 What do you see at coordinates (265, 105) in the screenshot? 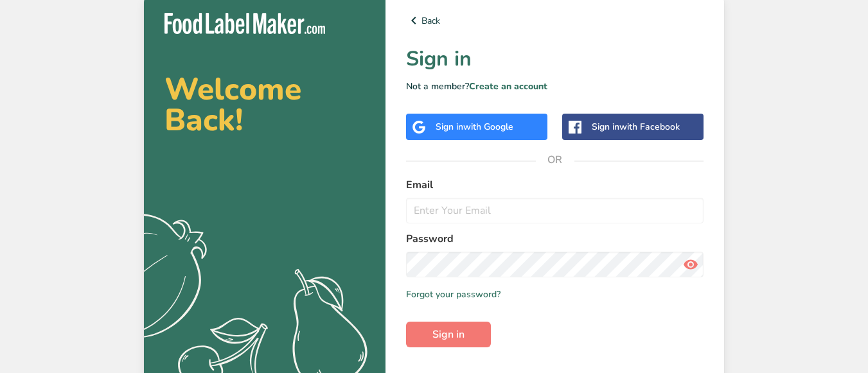
I see `h2: Welcome Back!` at bounding box center [265, 105].